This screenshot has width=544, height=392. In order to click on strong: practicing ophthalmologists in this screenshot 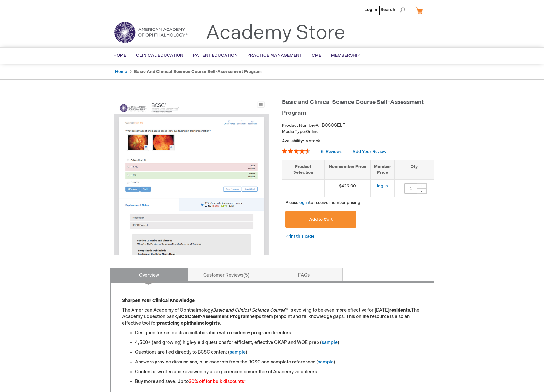, I will do `click(188, 323)`.